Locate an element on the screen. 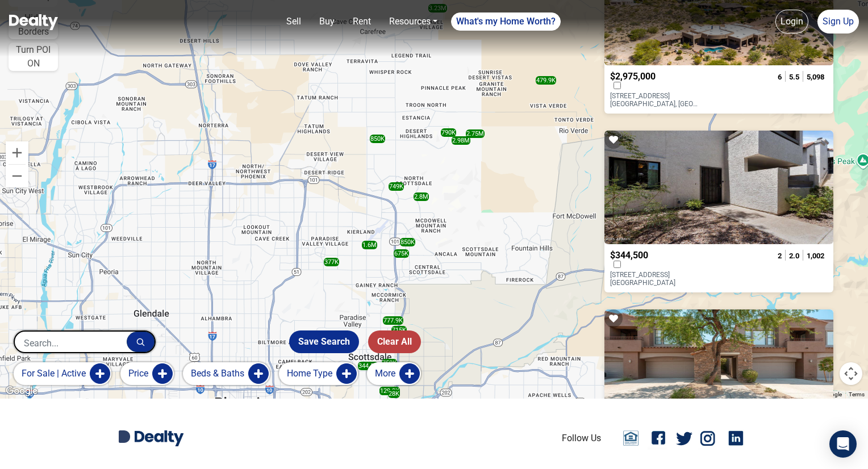 Image resolution: width=868 pixels, height=469 pixels. div: 2.98M is located at coordinates (460, 140).